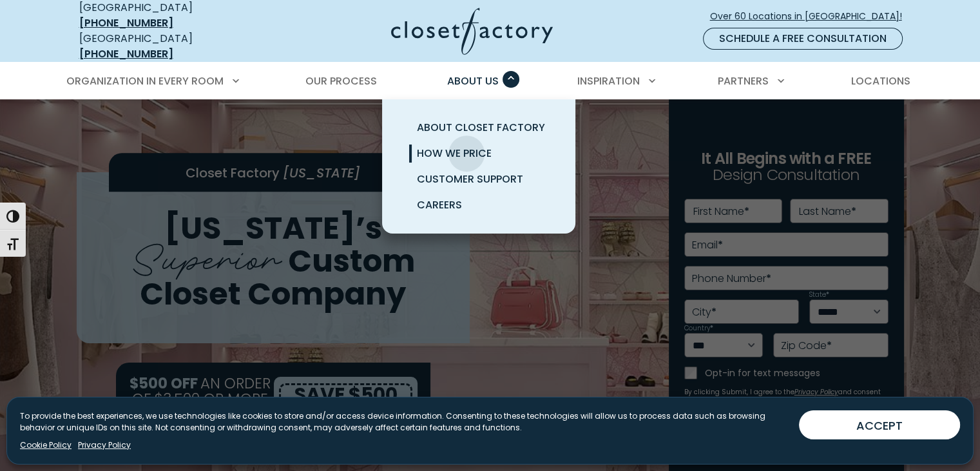 The image size is (980, 471). Describe the element at coordinates (341, 81) in the screenshot. I see `span: Our Process` at that location.